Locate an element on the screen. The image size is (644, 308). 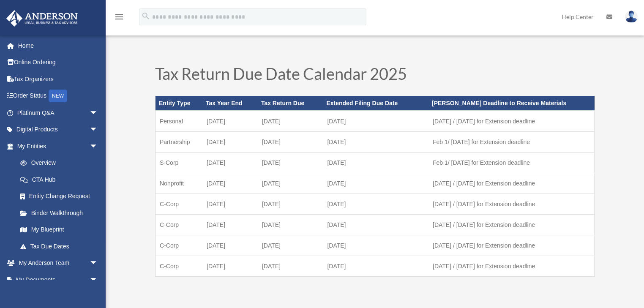
img: Anderson Advisors Platinum Portal is located at coordinates (42, 18).